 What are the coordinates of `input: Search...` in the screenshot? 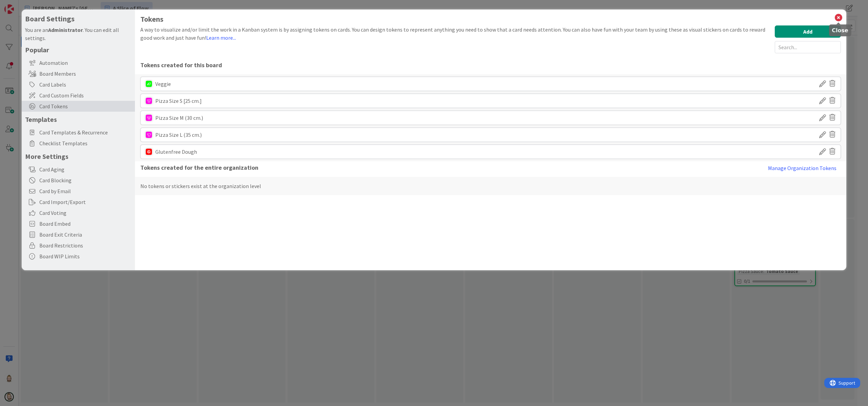 It's located at (808, 47).